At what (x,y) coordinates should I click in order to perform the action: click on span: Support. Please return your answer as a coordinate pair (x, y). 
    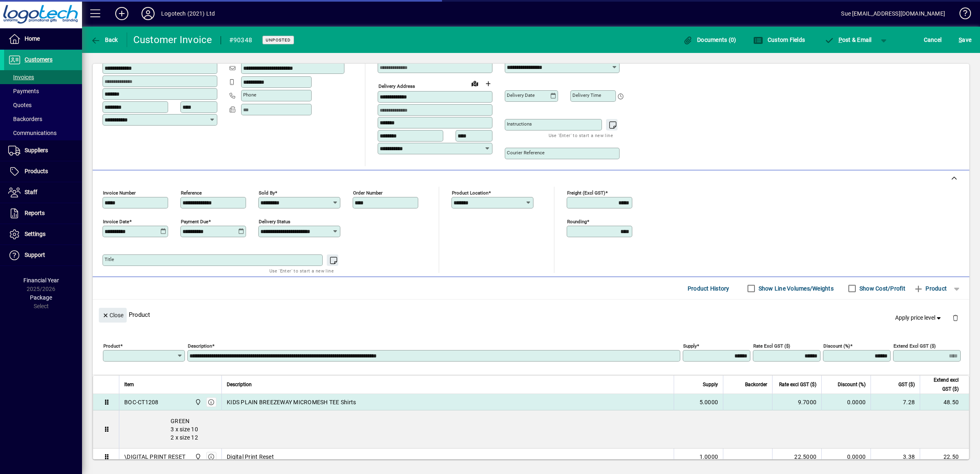
    Looking at the image, I should click on (35, 255).